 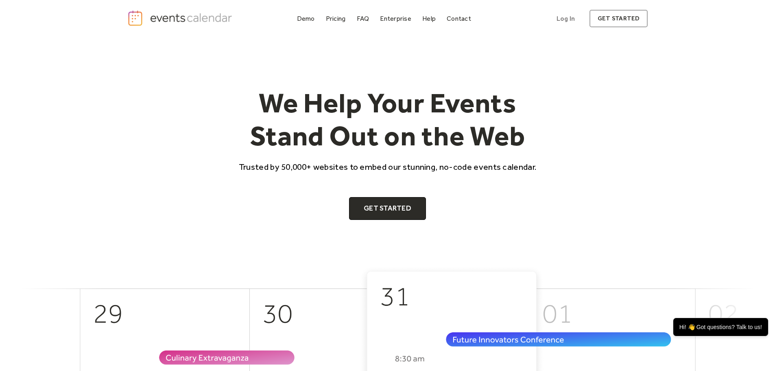 What do you see at coordinates (336, 18) in the screenshot?
I see `a: Pricing` at bounding box center [336, 18].